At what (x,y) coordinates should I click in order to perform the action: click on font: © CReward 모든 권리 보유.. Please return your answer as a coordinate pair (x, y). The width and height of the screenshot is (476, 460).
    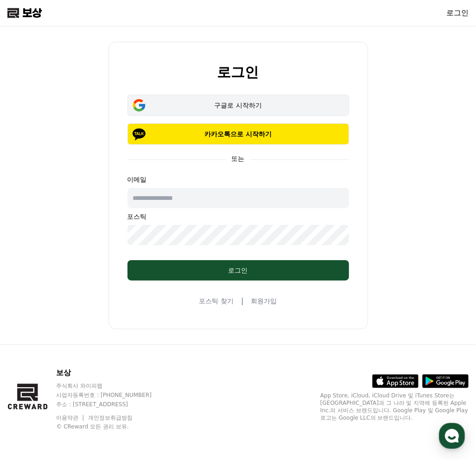
    Looking at the image, I should click on (92, 427).